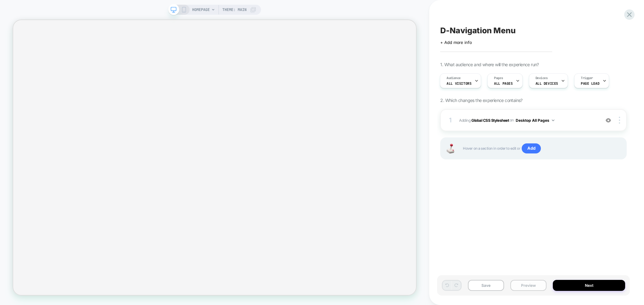 The image size is (644, 305). What do you see at coordinates (541, 78) in the screenshot?
I see `span: Devices` at bounding box center [541, 78].